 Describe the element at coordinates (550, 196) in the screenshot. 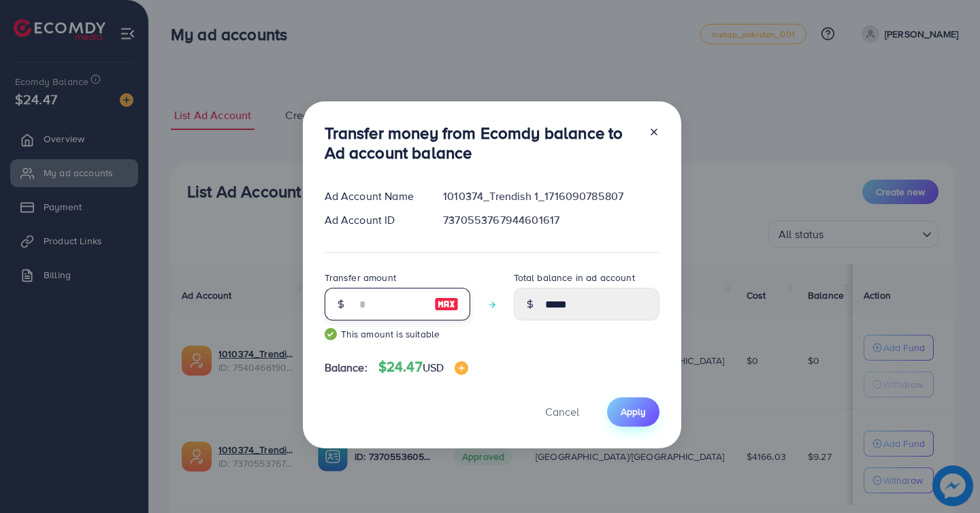

I see `div: 1010374_Trendish 1_1716090785807` at that location.